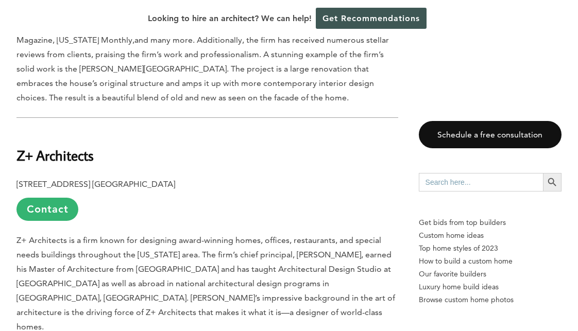 The height and width of the screenshot is (331, 578). Describe the element at coordinates (490, 261) in the screenshot. I see `a: How to build a custom home` at that location.